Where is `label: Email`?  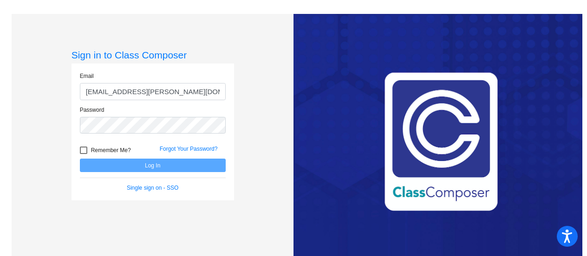
label: Email is located at coordinates (87, 76).